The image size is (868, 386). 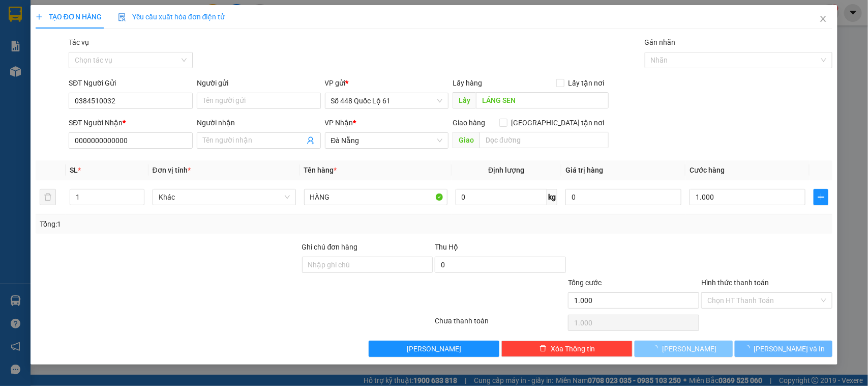 I want to click on span: Định lượng, so click(x=506, y=170).